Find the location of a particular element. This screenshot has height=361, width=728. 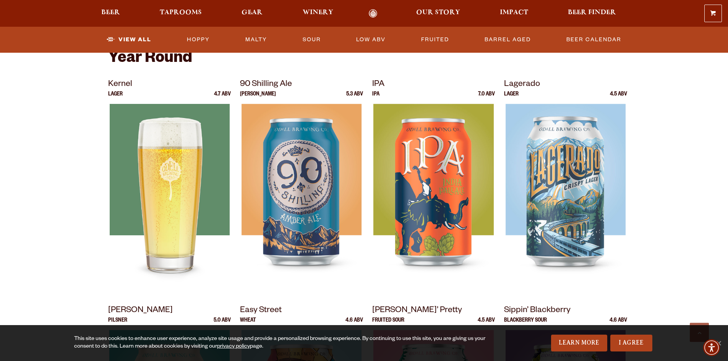

img: Kernel is located at coordinates (169, 200).